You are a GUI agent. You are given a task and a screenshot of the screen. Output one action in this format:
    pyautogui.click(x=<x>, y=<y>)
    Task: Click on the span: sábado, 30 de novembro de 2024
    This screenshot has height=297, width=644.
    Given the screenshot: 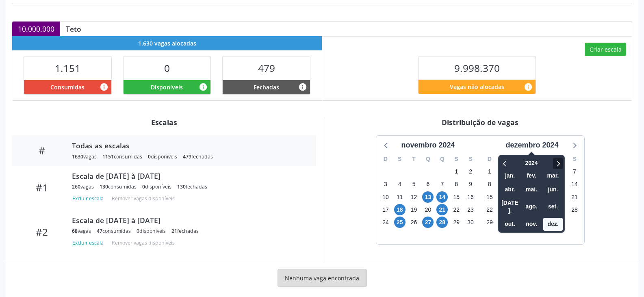 What is the action you would take?
    pyautogui.click(x=470, y=222)
    